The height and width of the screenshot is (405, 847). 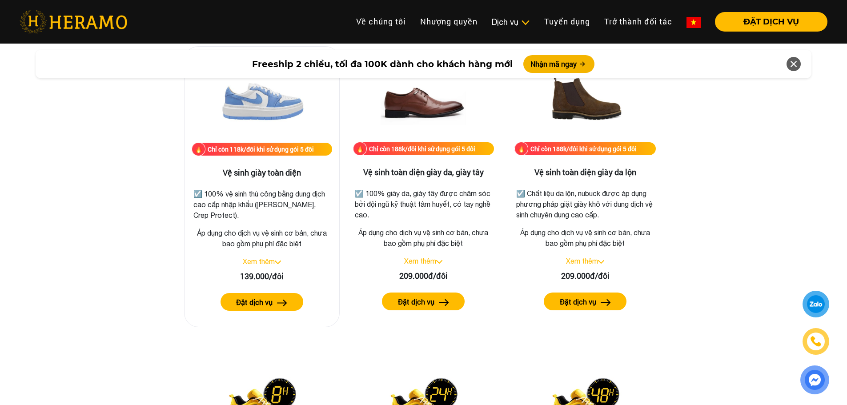 What do you see at coordinates (816, 342) in the screenshot?
I see `img: phone-icon` at bounding box center [816, 342].